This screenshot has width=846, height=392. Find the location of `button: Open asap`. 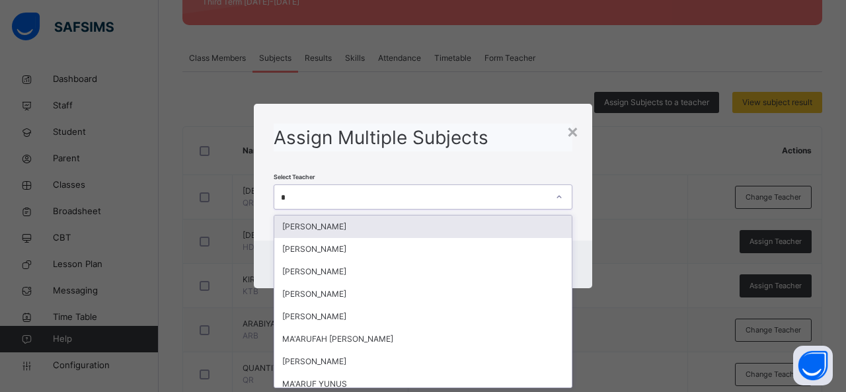

button: Open asap is located at coordinates (813, 365).